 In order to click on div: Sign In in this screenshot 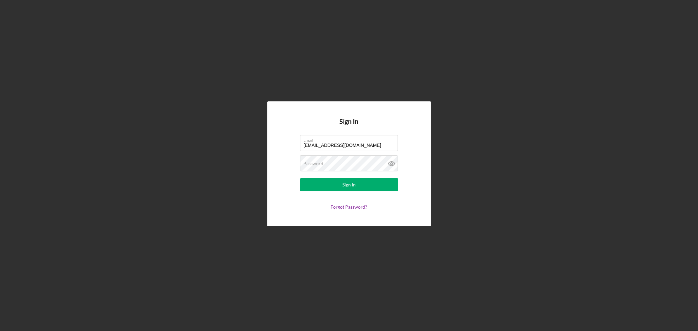, I will do `click(349, 185)`.